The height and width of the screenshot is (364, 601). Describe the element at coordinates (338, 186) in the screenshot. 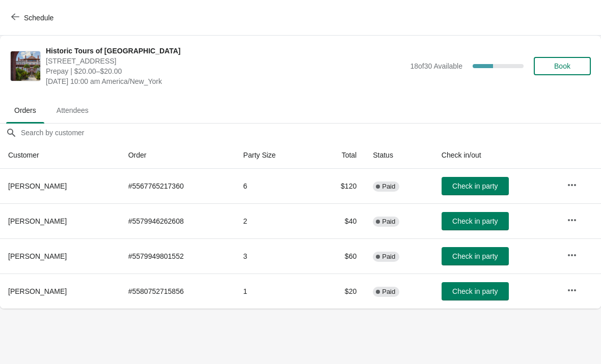

I see `td: $120` at that location.